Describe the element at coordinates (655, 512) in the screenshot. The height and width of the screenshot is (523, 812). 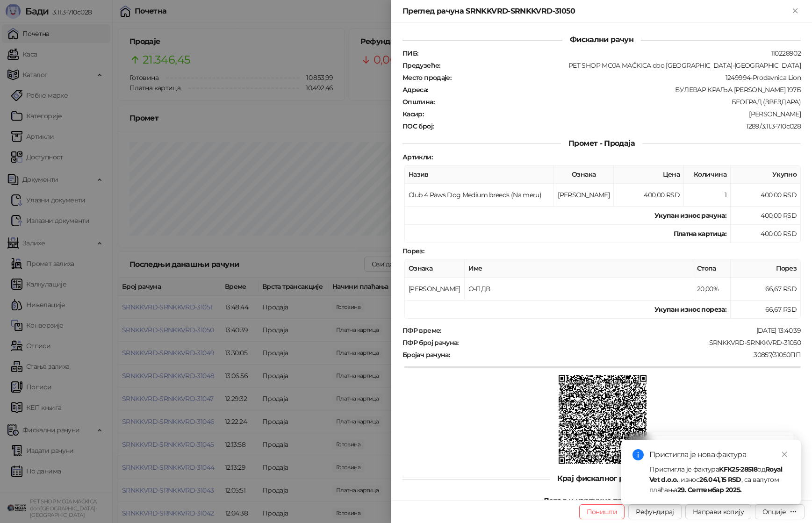
I see `button: Рефундирај` at that location.